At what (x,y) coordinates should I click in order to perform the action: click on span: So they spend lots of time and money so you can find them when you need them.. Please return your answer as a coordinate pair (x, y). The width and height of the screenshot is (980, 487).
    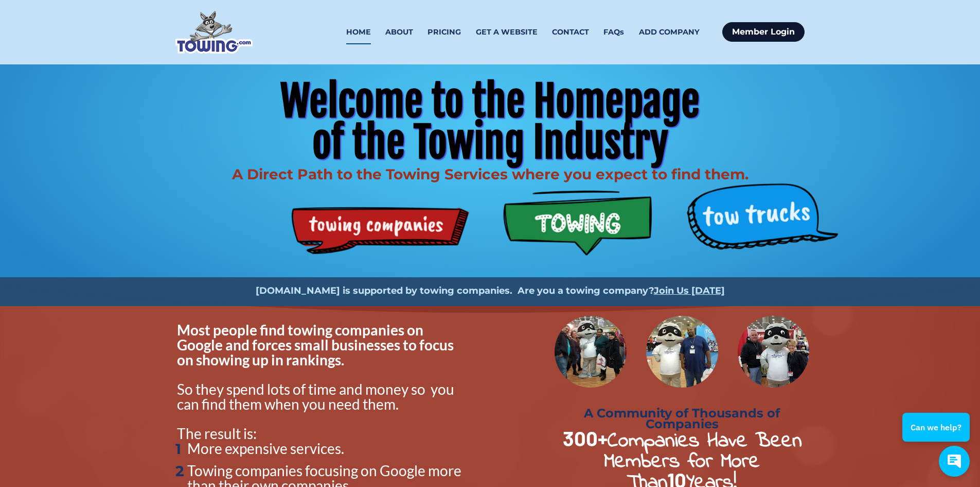
    Looking at the image, I should click on (317, 396).